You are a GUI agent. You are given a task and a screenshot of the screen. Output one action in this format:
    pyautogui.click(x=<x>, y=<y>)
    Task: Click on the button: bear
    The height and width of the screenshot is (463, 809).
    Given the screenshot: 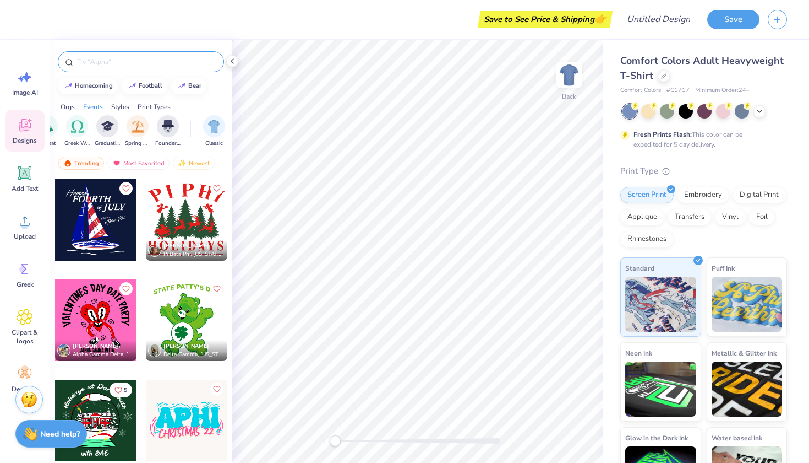 What is the action you would take?
    pyautogui.click(x=189, y=86)
    